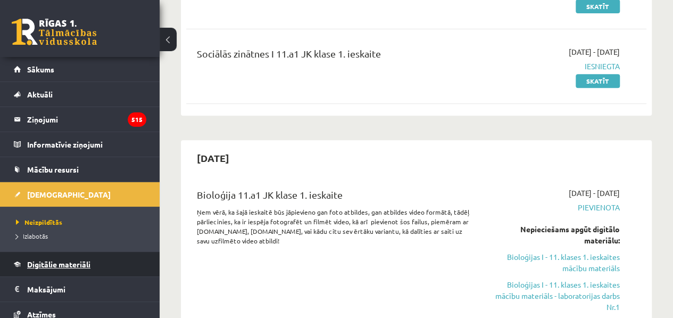  Describe the element at coordinates (80, 144) in the screenshot. I see `a: Informatīvie ziņojumi` at that location.